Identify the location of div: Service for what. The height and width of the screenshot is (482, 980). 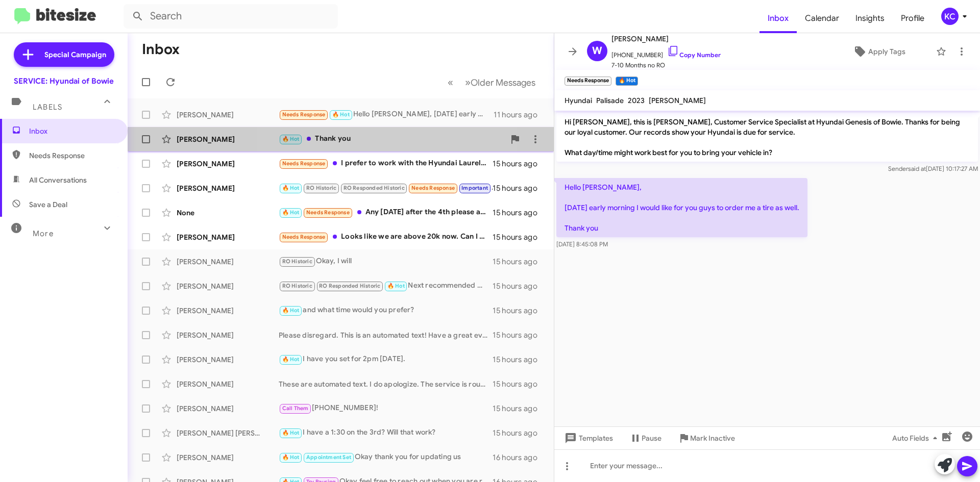
(385, 187).